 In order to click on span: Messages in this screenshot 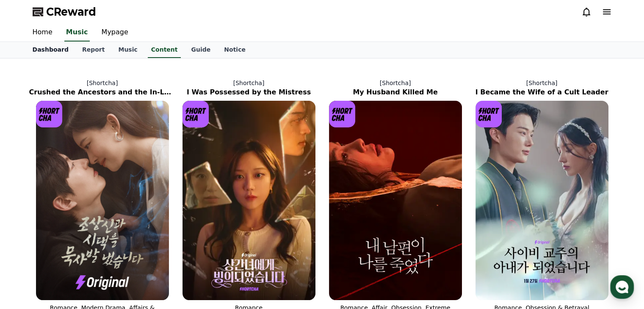, I will do `click(83, 255)`.